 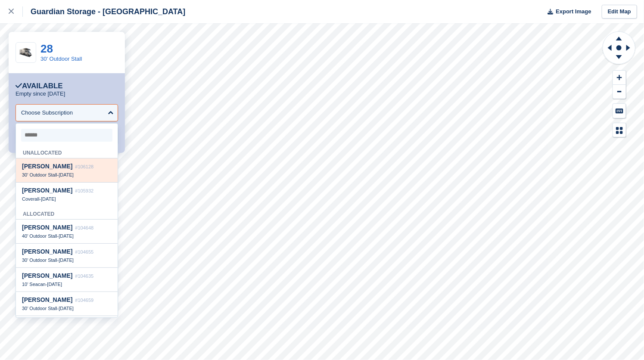 I want to click on span: 10' Seacan, so click(x=33, y=284).